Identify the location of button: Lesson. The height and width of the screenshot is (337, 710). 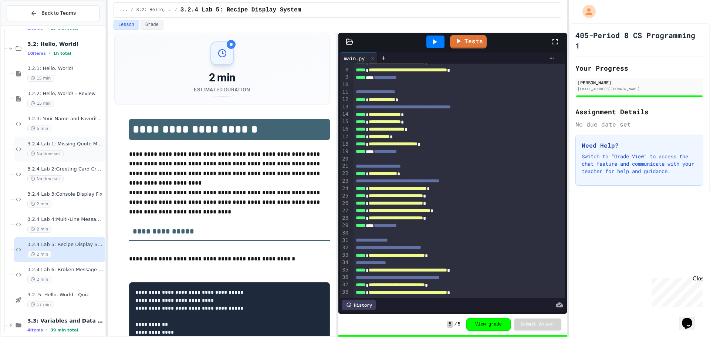
(126, 25).